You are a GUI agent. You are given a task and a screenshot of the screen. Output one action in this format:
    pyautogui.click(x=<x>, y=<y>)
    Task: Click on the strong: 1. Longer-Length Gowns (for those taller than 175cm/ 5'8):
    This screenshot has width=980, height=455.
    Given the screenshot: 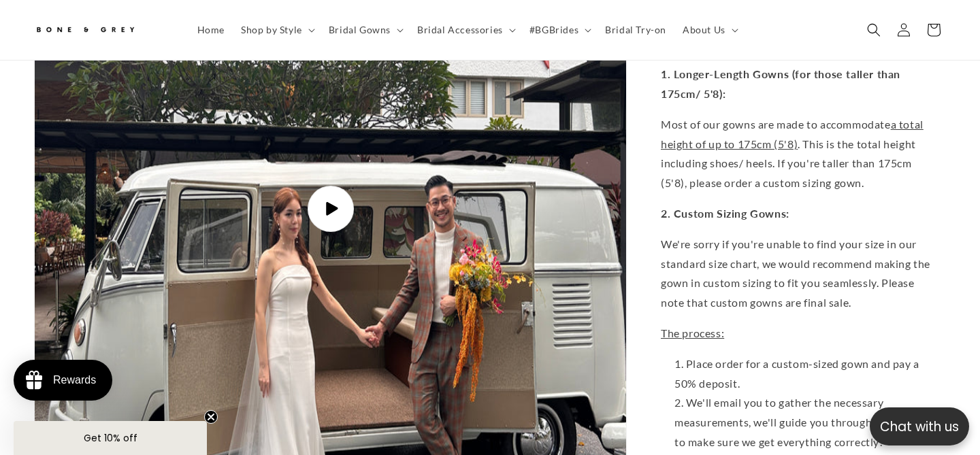 What is the action you would take?
    pyautogui.click(x=781, y=84)
    